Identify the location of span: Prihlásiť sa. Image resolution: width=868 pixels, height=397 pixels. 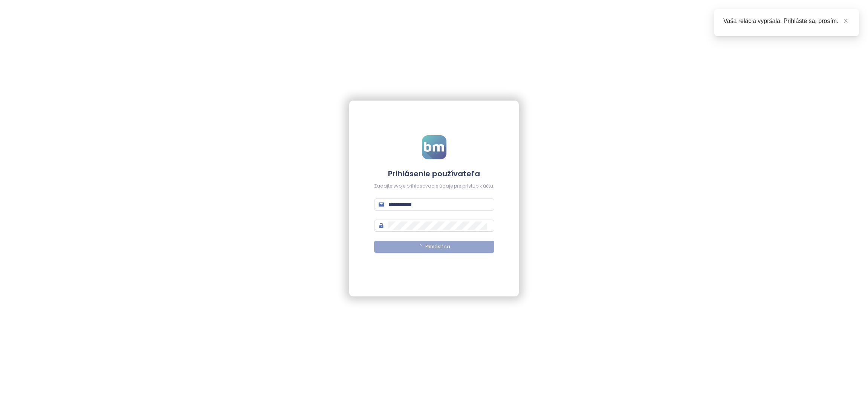
(438, 246).